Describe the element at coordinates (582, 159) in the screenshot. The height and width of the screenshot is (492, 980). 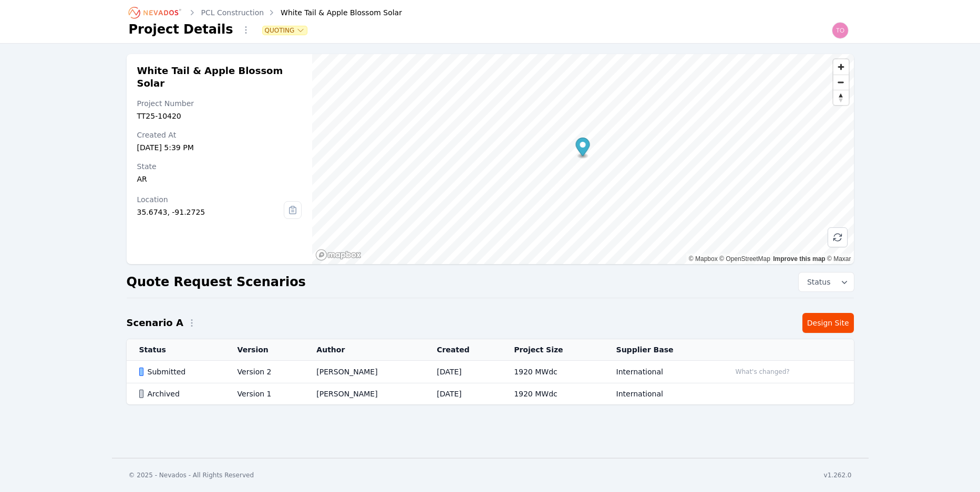
I see `canvas: Map` at that location.